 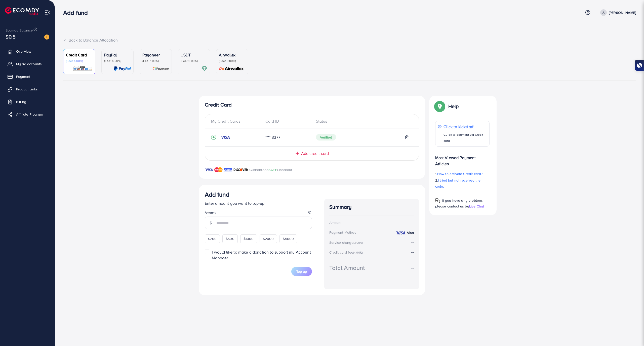 I want to click on p: (Fee: 1.00%), so click(x=156, y=61).